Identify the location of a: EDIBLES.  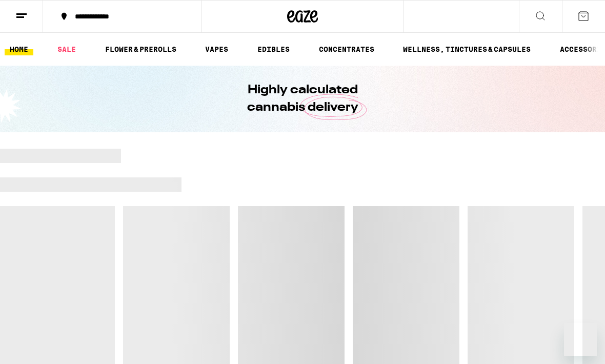
(273, 49).